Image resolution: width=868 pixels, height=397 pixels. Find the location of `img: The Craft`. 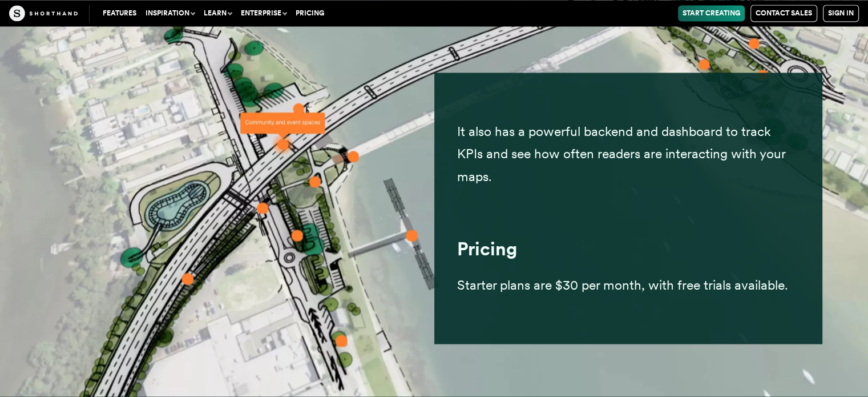

img: The Craft is located at coordinates (44, 13).